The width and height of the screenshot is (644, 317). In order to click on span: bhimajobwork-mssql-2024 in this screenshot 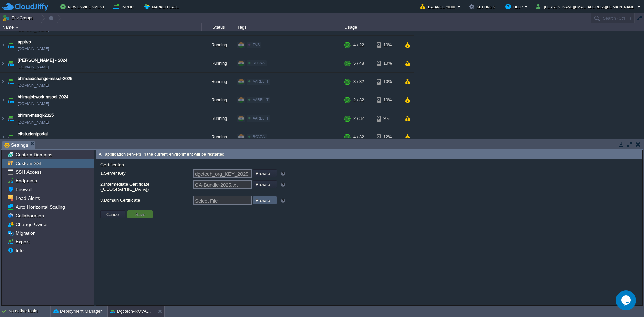, I will do `click(43, 97)`.